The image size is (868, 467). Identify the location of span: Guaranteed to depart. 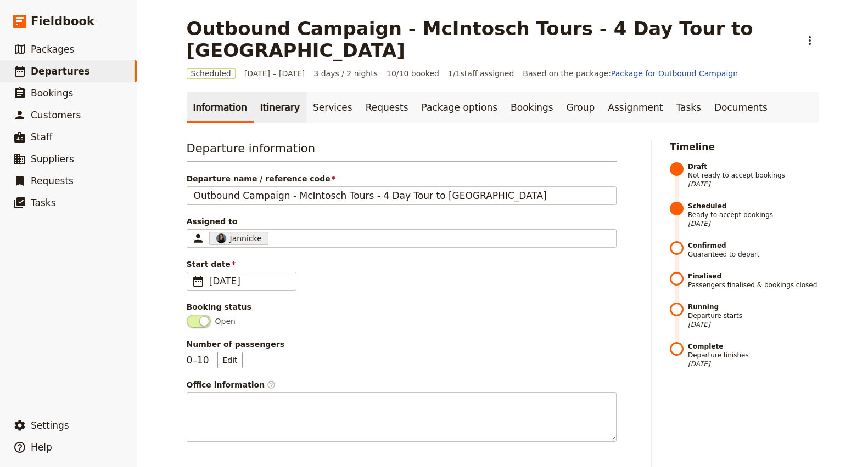
(753, 250).